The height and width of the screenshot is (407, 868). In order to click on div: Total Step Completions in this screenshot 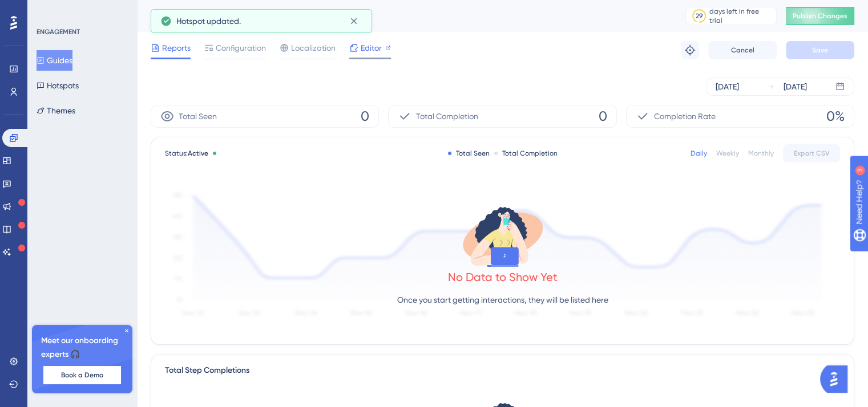, I will do `click(207, 371)`.